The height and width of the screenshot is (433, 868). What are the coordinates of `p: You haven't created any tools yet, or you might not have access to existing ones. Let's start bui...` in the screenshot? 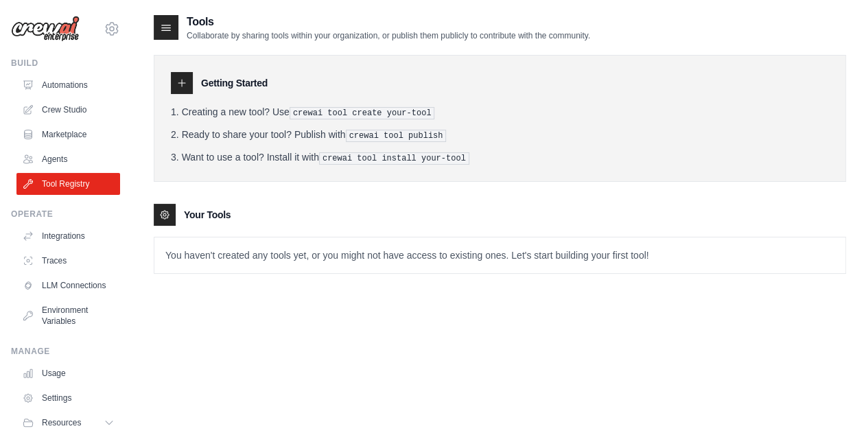 It's located at (500, 255).